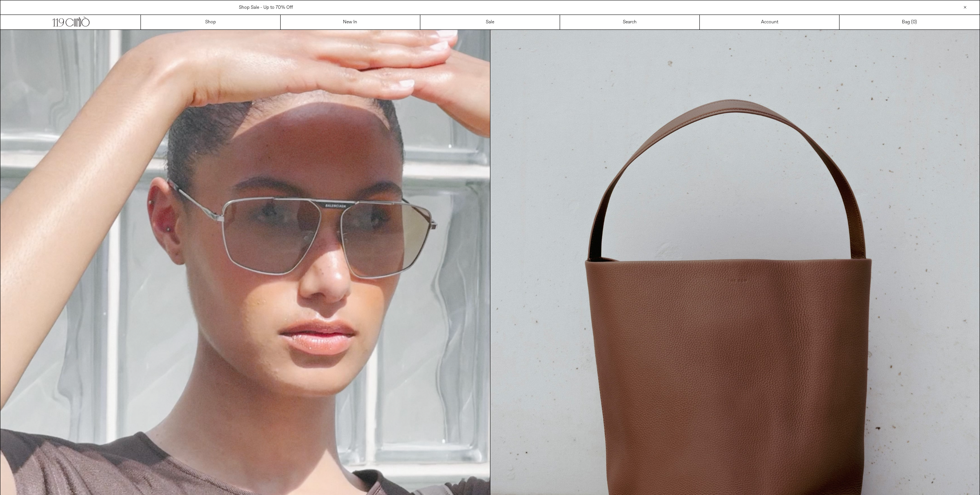 Image resolution: width=980 pixels, height=495 pixels. What do you see at coordinates (490, 22) in the screenshot?
I see `a: Sale` at bounding box center [490, 22].